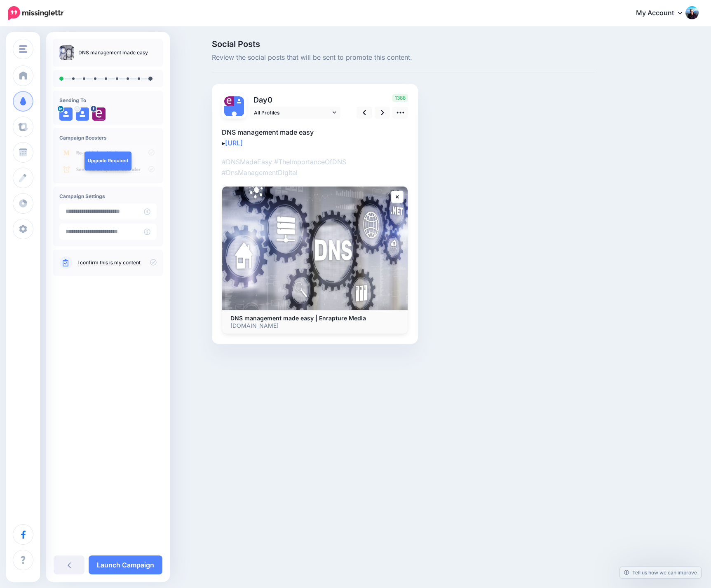 This screenshot has width=711, height=588. Describe the element at coordinates (35, 13) in the screenshot. I see `img: Missinglettr` at that location.